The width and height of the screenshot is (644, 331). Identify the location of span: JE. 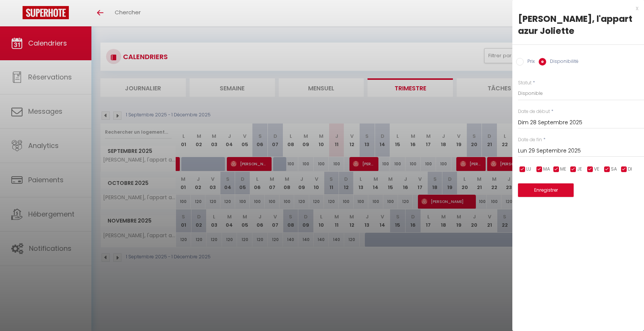
(579, 169).